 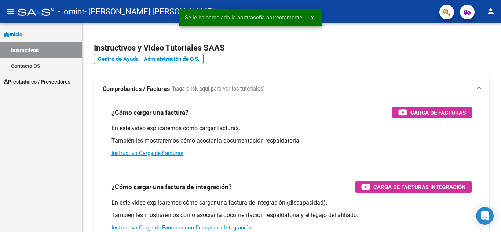 I want to click on h2: Instructivos y Video Tutoriales SAAS, so click(x=291, y=48).